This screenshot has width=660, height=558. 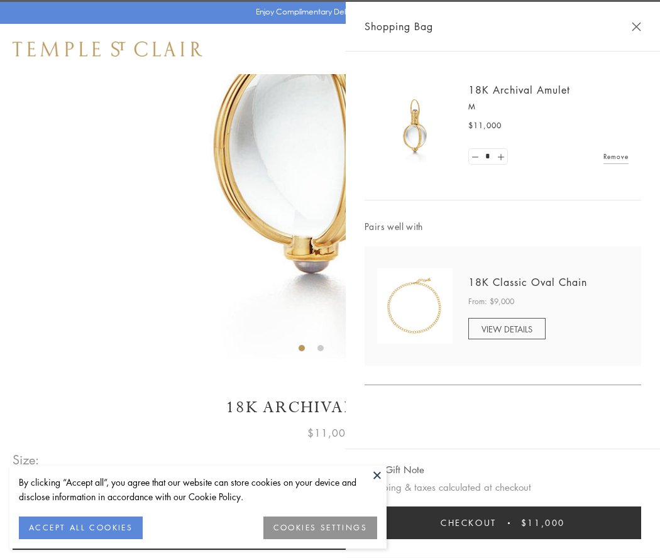 What do you see at coordinates (415, 306) in the screenshot?
I see `img: N88865-OV18` at bounding box center [415, 306].